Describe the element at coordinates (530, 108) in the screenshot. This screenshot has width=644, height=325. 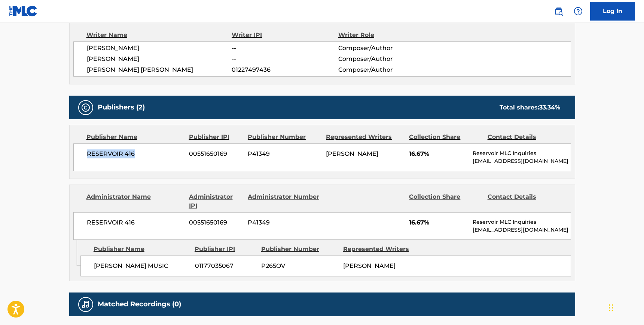
I see `div: Total shares:` at that location.